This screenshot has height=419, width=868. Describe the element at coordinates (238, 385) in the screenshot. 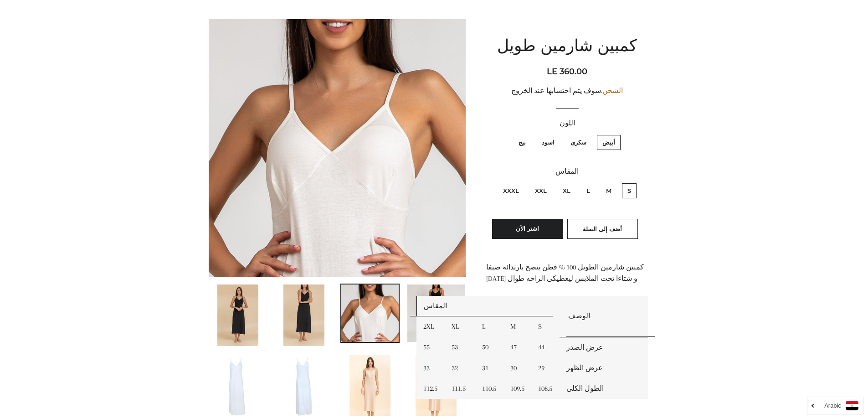

I see `img: تحميل الصورة في عارض المعرض ، Front View` at that location.